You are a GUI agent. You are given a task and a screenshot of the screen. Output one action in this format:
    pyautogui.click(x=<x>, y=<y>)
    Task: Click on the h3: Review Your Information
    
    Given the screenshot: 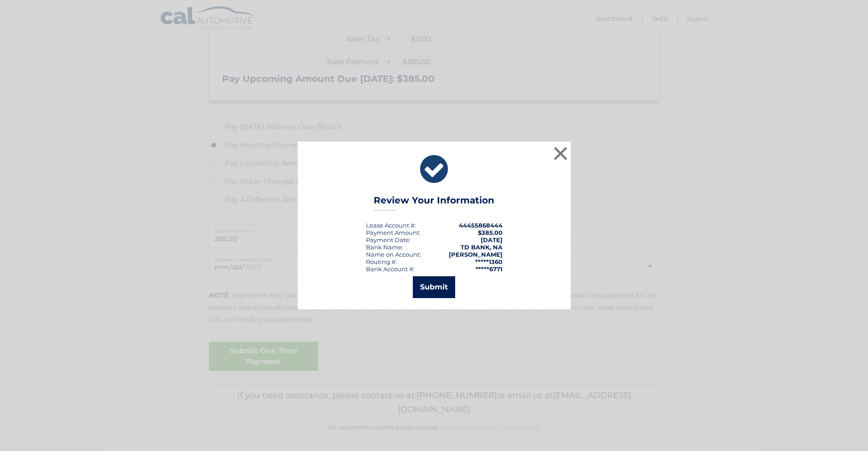 What is the action you would take?
    pyautogui.click(x=434, y=202)
    